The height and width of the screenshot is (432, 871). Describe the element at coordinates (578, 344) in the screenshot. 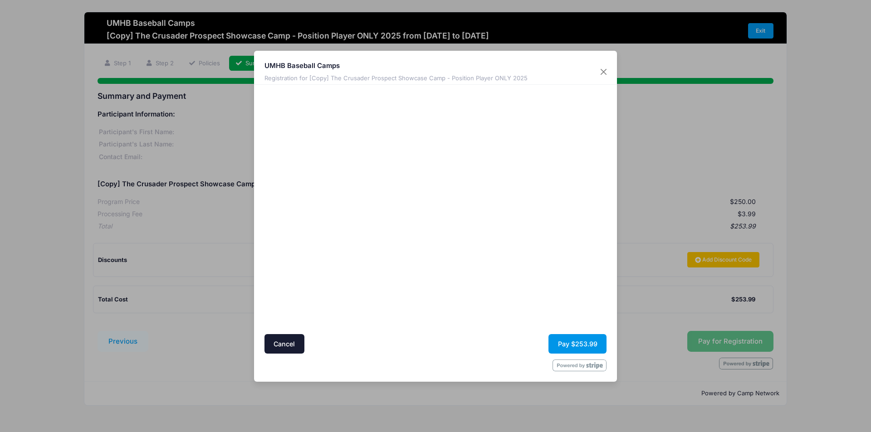

I see `button: Pay $253.99` at that location.